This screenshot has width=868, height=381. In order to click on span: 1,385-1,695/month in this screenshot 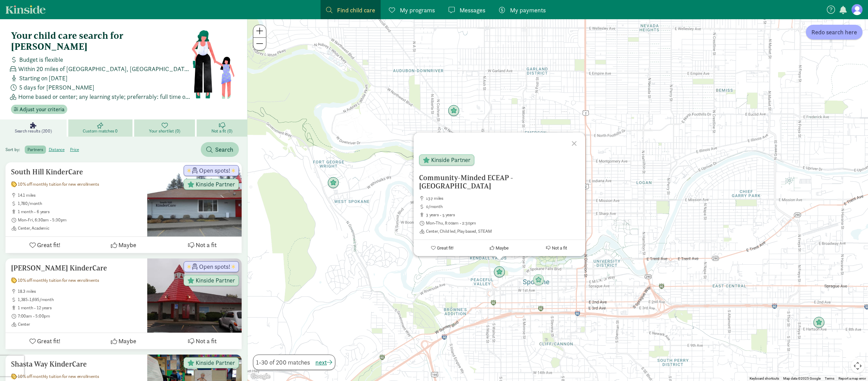, I will do `click(80, 300)`.